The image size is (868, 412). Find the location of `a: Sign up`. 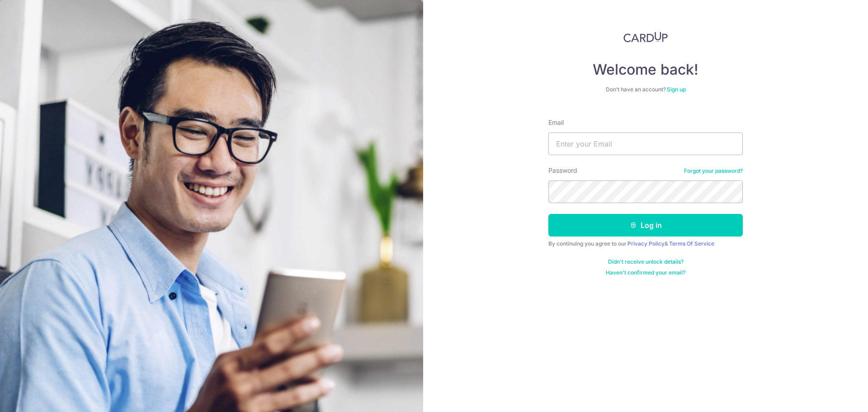

a: Sign up is located at coordinates (676, 89).